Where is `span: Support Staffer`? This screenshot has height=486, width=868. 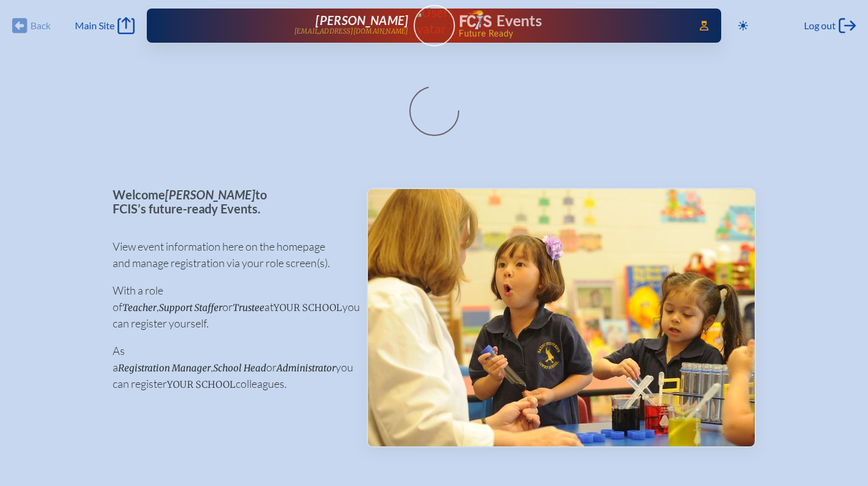
span: Support Staffer is located at coordinates (190, 307).